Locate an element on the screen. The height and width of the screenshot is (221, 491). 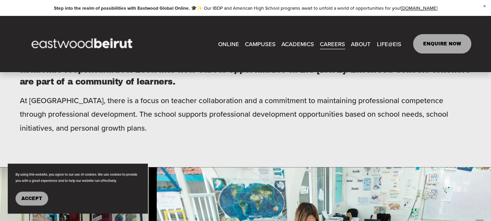
span: LIFE@EIS is located at coordinates (389, 44).